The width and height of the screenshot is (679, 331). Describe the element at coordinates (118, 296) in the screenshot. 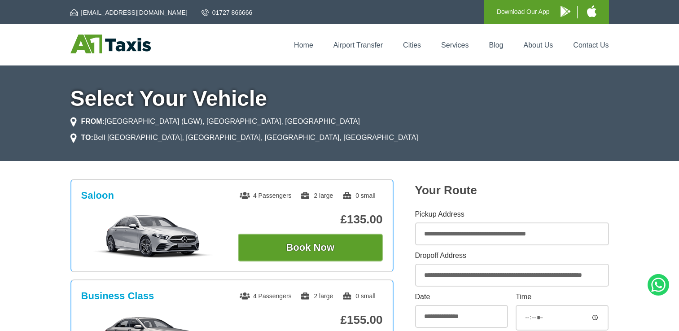

I see `h3: Business Class` at that location.